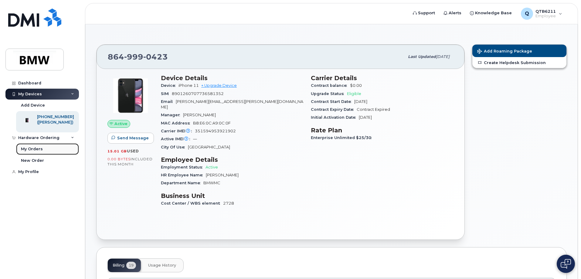 The height and width of the screenshot is (279, 581). I want to click on button: Send Message, so click(130, 138).